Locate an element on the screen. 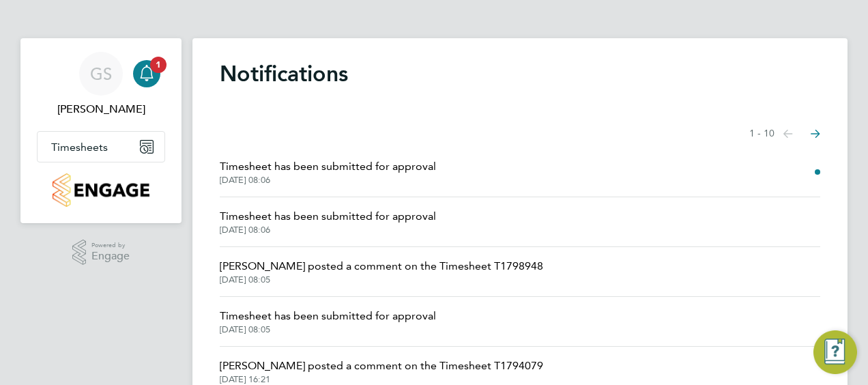 The width and height of the screenshot is (868, 385). span: 1 is located at coordinates (158, 65).